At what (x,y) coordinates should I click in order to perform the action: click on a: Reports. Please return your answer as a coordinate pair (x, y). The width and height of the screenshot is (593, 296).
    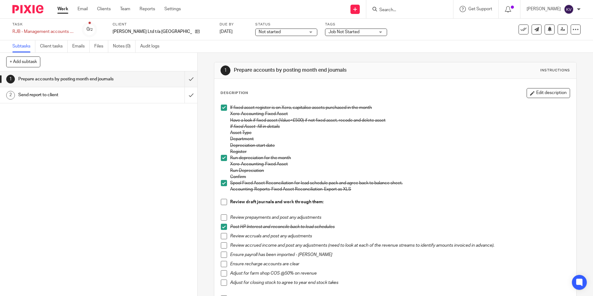
    Looking at the image, I should click on (147, 9).